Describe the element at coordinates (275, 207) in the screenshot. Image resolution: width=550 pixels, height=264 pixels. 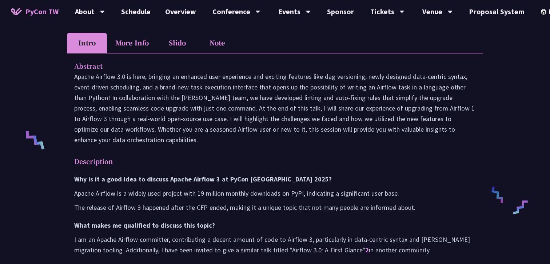
I see `p: The release of Airflow 3 happened after the CFP ended, making it a unique topic that not many peo...` at that location.